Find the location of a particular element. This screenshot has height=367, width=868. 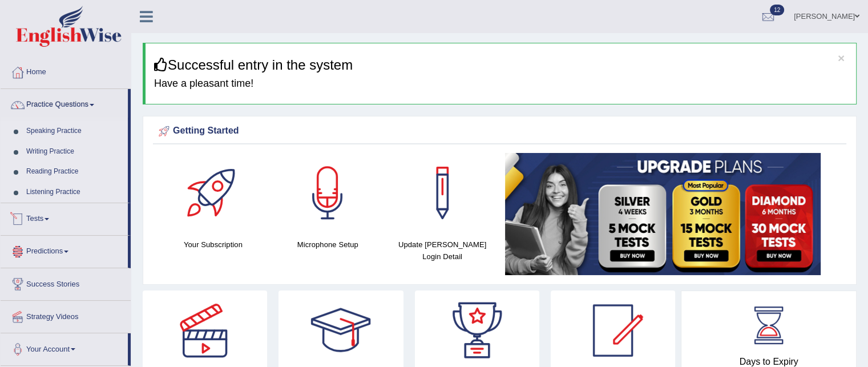

div: Getting Started is located at coordinates (499, 131).